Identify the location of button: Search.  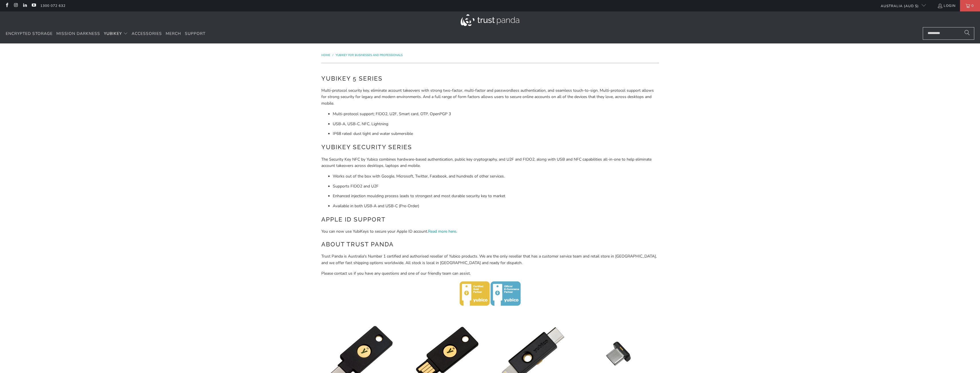
(967, 34).